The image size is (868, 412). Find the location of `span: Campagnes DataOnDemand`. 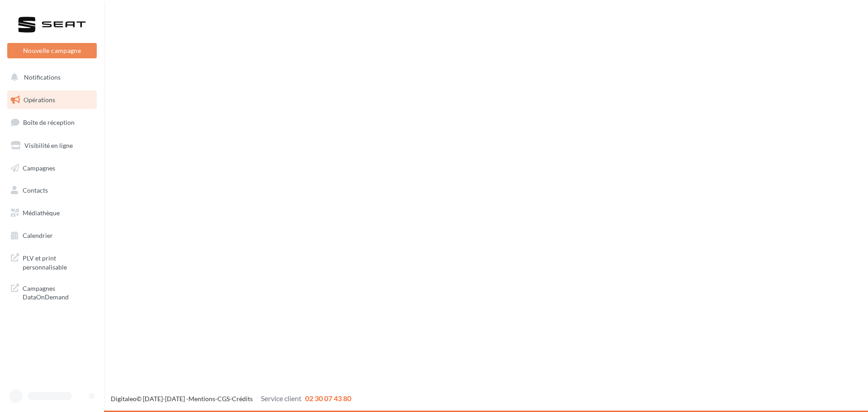

span: Campagnes DataOnDemand is located at coordinates (58, 292).